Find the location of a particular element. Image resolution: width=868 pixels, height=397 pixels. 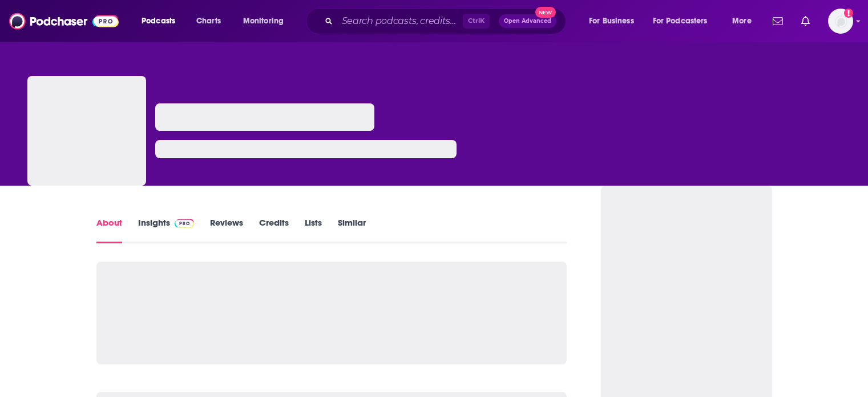

img: User Profile is located at coordinates (841, 21).